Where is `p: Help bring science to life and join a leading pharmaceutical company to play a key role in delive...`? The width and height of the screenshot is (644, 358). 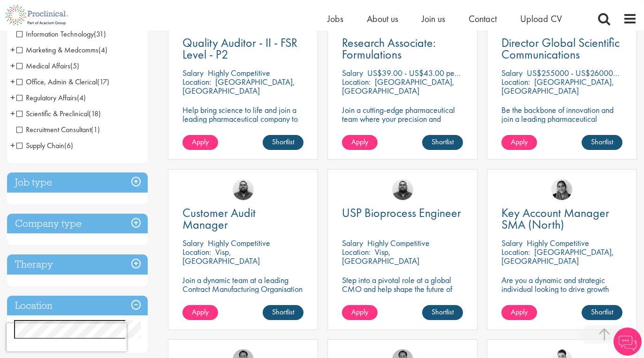
p: Help bring science to life and join a leading pharmaceutical company to play a key role in delive... is located at coordinates (243, 127).